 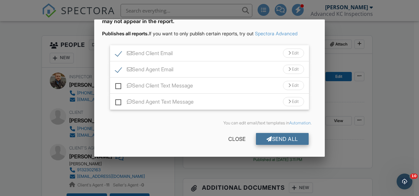 What do you see at coordinates (210, 123) in the screenshot?
I see `div: You can edit email/text templates in .` at bounding box center [210, 123].